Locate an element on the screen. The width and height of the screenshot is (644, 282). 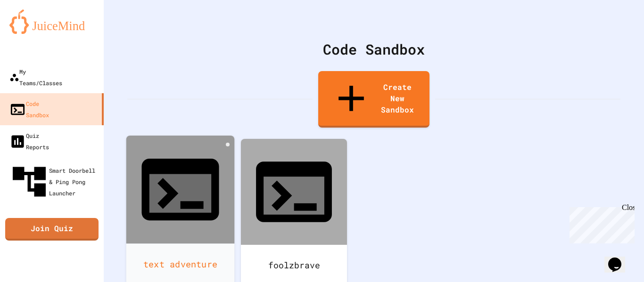
div: Chat with us now!Close is located at coordinates (34, 32).